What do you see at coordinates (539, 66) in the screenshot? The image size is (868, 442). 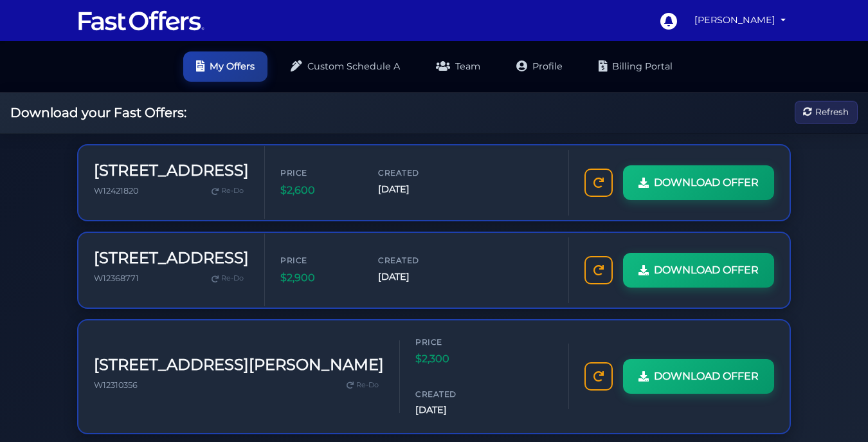 I see `a: Profile` at bounding box center [539, 66].